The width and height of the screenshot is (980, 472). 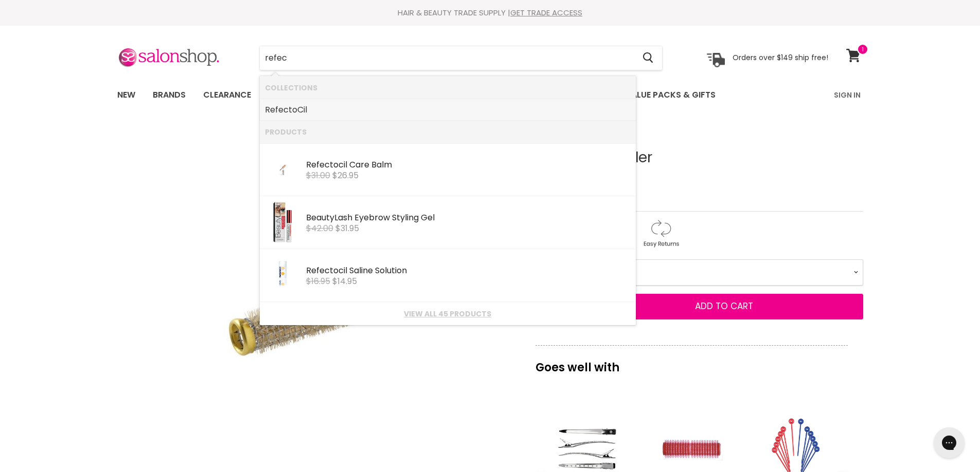 I want to click on a: New, so click(x=126, y=95).